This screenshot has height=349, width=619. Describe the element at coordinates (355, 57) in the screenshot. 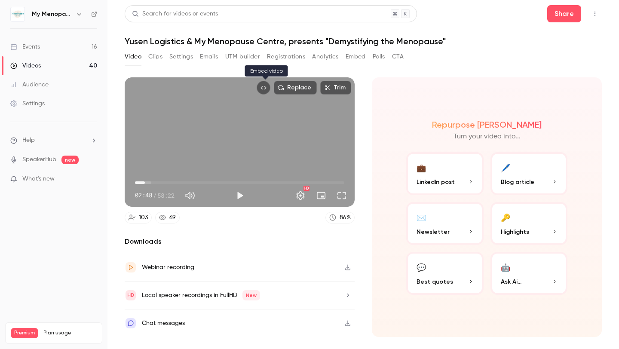

I see `button: Embed` at that location.